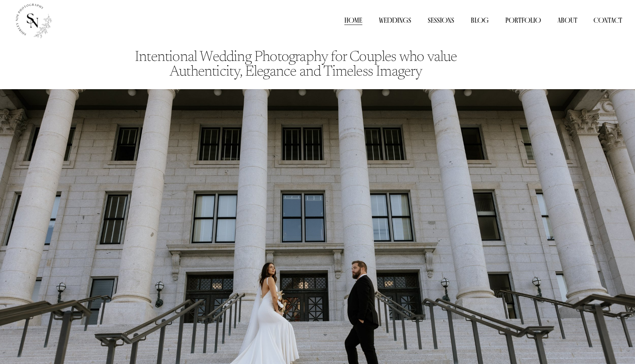  What do you see at coordinates (395, 20) in the screenshot?
I see `a: Weddings` at bounding box center [395, 20].